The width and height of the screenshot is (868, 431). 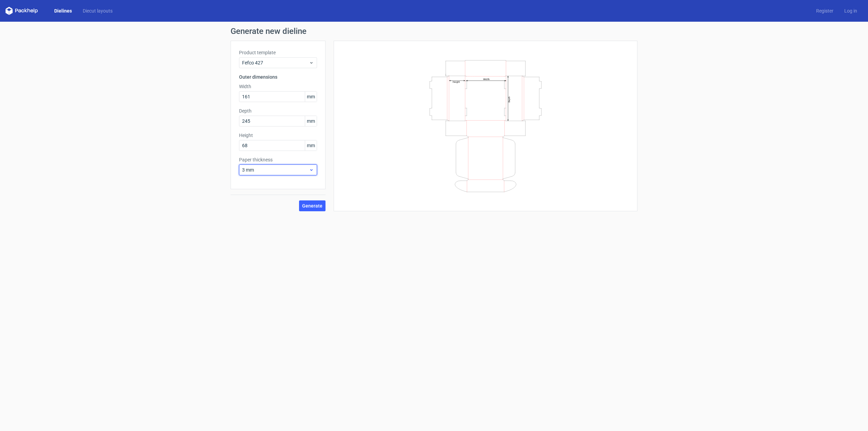 What do you see at coordinates (825, 11) in the screenshot?
I see `a: Register` at bounding box center [825, 11].